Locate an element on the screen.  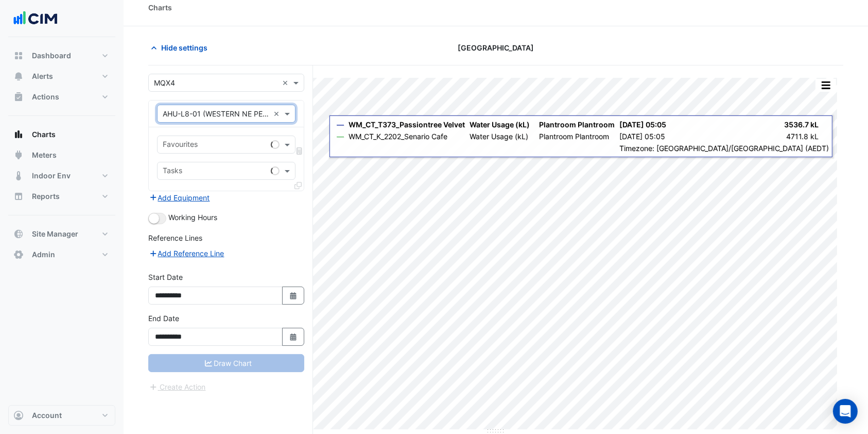
button: Dashboard is located at coordinates (62, 56).